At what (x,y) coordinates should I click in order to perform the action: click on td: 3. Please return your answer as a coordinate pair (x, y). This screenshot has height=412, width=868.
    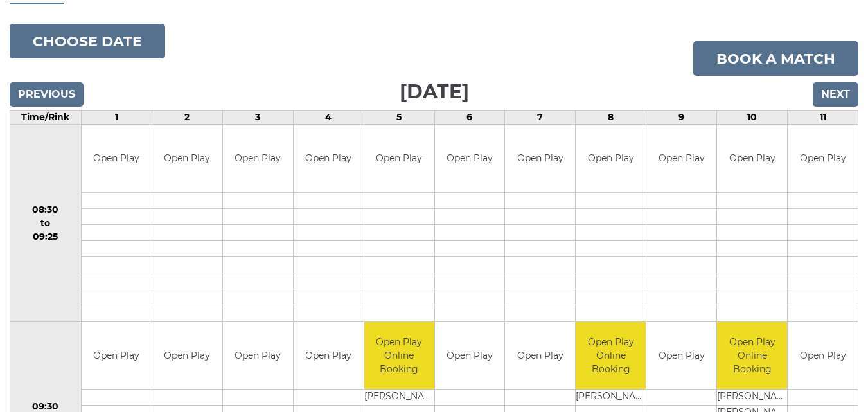
    Looking at the image, I should click on (258, 118).